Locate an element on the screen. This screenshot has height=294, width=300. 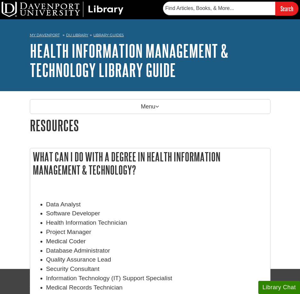
li: Database Administrator is located at coordinates (157, 251).